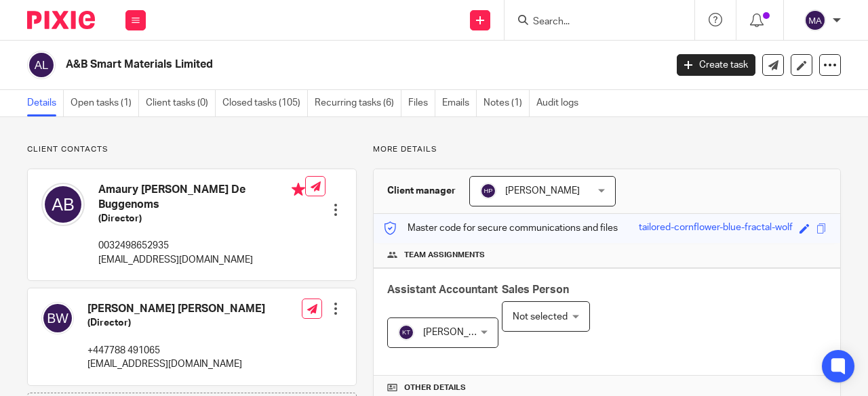 The height and width of the screenshot is (396, 868). I want to click on p: +447788 491065, so click(176, 351).